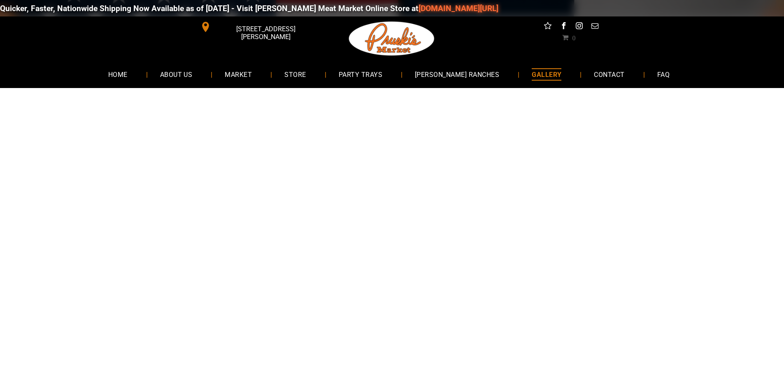  I want to click on a: MARKET, so click(238, 74).